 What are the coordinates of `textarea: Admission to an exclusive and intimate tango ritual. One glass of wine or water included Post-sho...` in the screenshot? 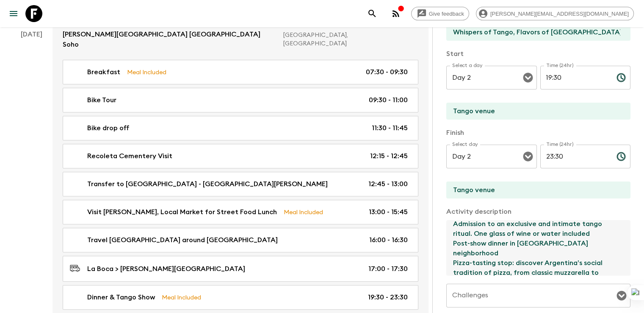 It's located at (535, 247).